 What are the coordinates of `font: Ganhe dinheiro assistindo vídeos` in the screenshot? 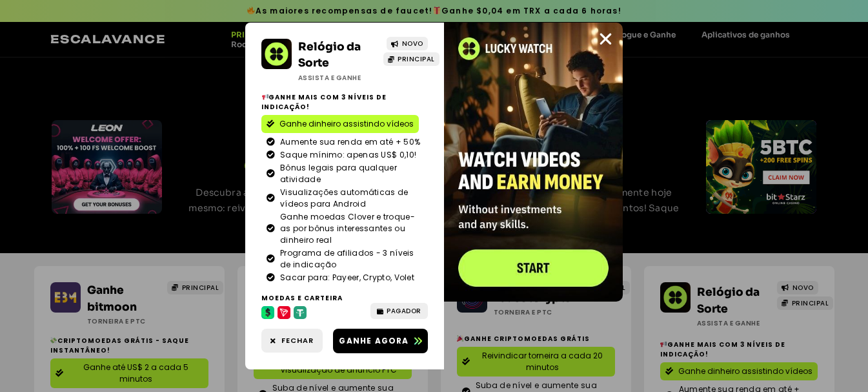 It's located at (346, 124).